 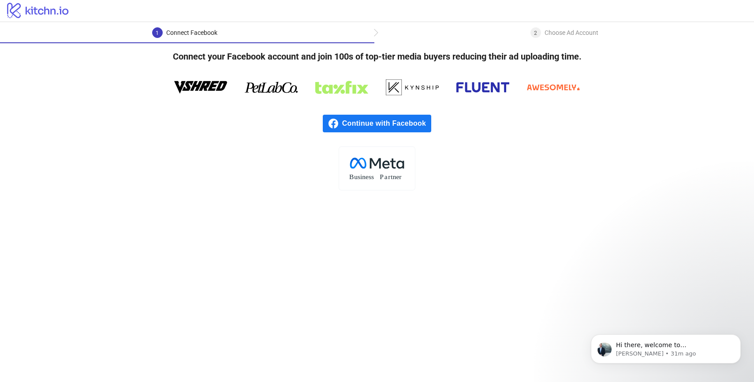 What do you see at coordinates (396, 176) in the screenshot?
I see `tspan: tner` at bounding box center [396, 176].